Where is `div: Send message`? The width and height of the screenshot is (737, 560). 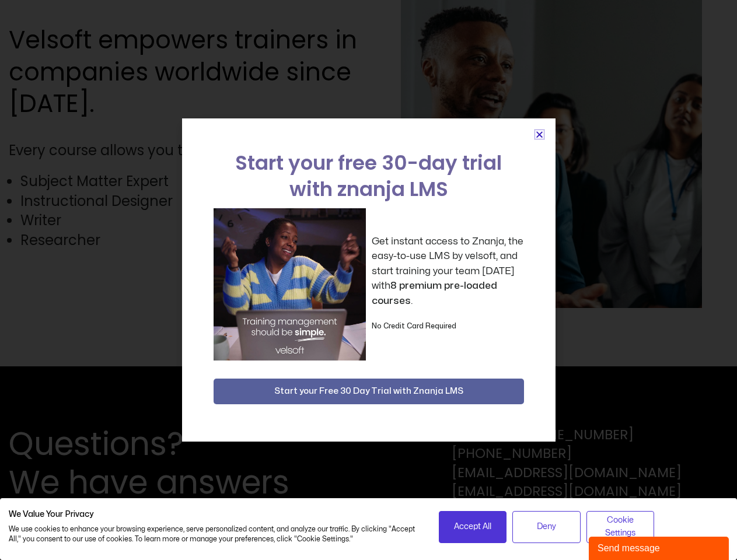
div: Send message is located at coordinates (70, 14).